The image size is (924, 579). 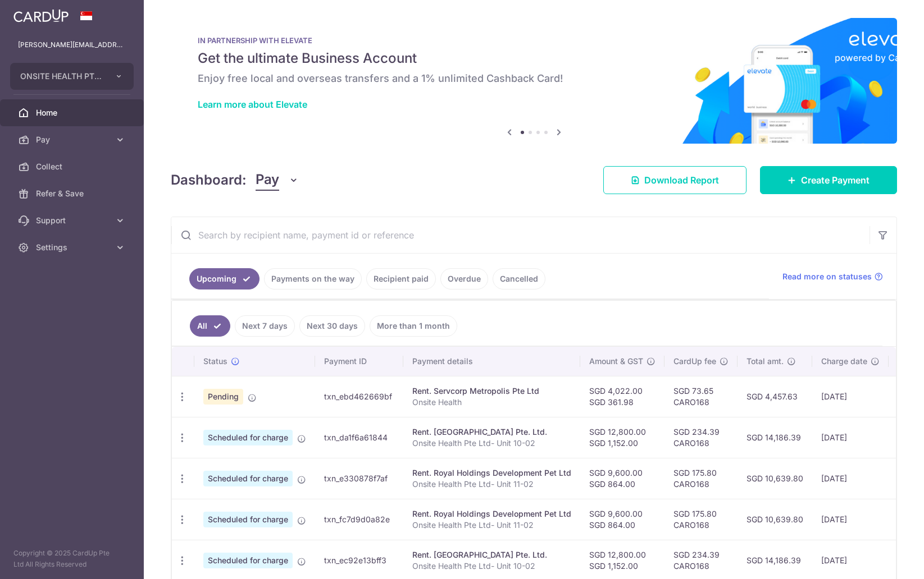 I want to click on span: Read more on statuses, so click(x=827, y=277).